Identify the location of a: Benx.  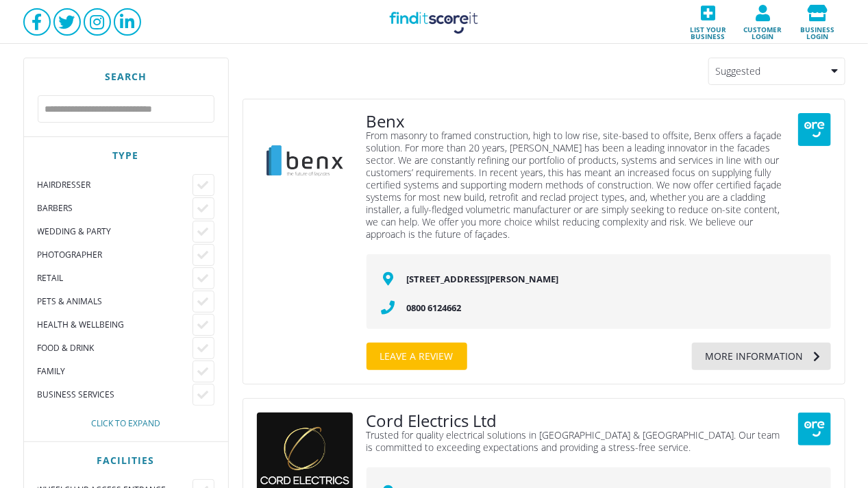
(386, 122).